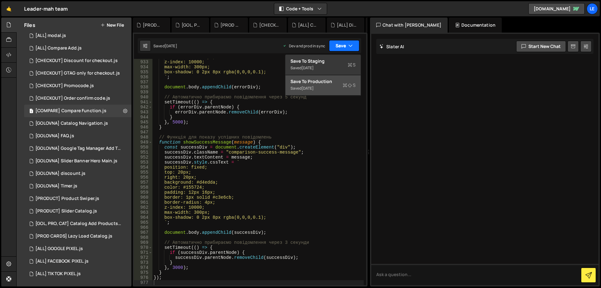  I want to click on h2: Files, so click(30, 25).